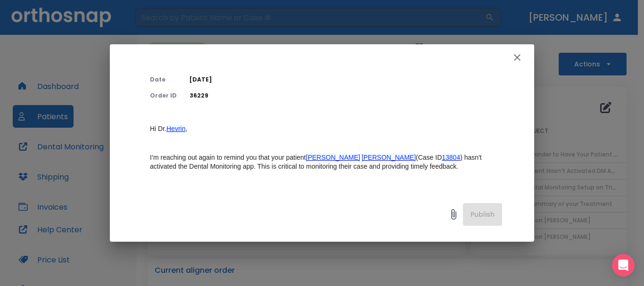  Describe the element at coordinates (624, 266) in the screenshot. I see `div: Open Intercom Messenger` at that location.